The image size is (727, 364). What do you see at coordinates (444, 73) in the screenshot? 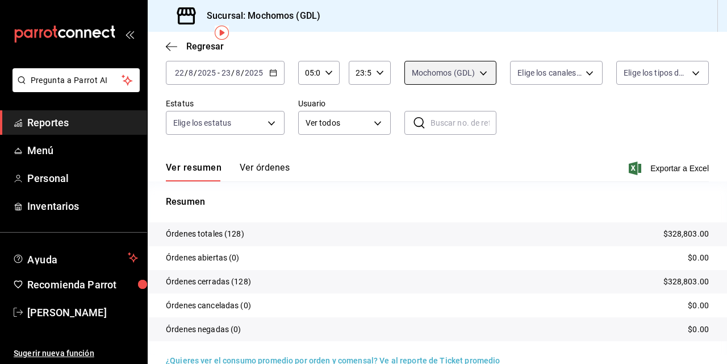
I see `span: Mochomos (GDL)` at bounding box center [444, 73].